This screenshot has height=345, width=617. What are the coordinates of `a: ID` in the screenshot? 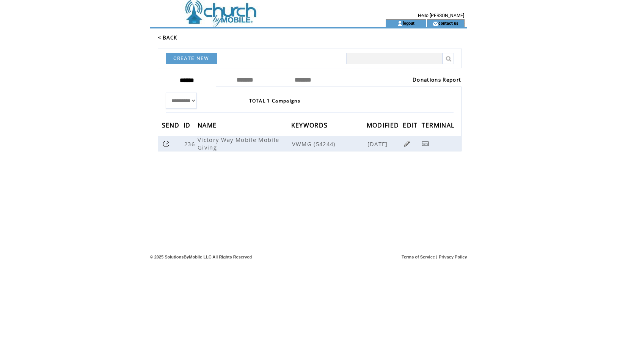 It's located at (188, 125).